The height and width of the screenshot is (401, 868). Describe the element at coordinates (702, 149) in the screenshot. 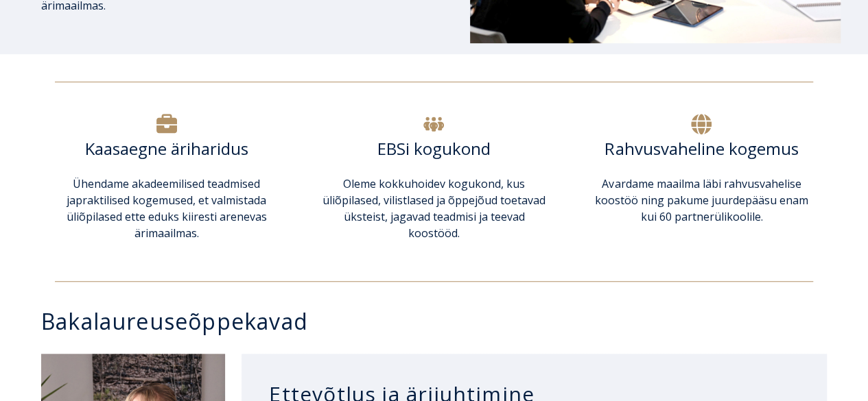

I see `h6: Rahvusvaheline kogemus` at that location.